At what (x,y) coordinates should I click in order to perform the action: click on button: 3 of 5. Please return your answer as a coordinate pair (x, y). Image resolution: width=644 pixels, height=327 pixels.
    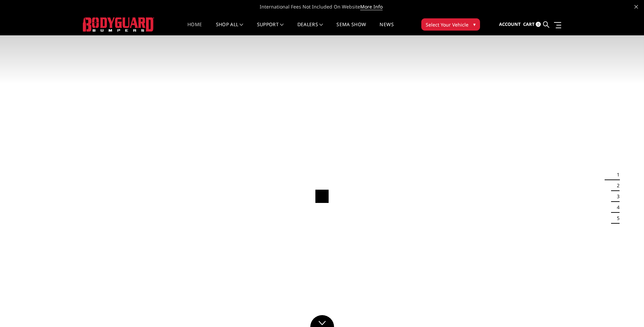
    Looking at the image, I should click on (616, 196).